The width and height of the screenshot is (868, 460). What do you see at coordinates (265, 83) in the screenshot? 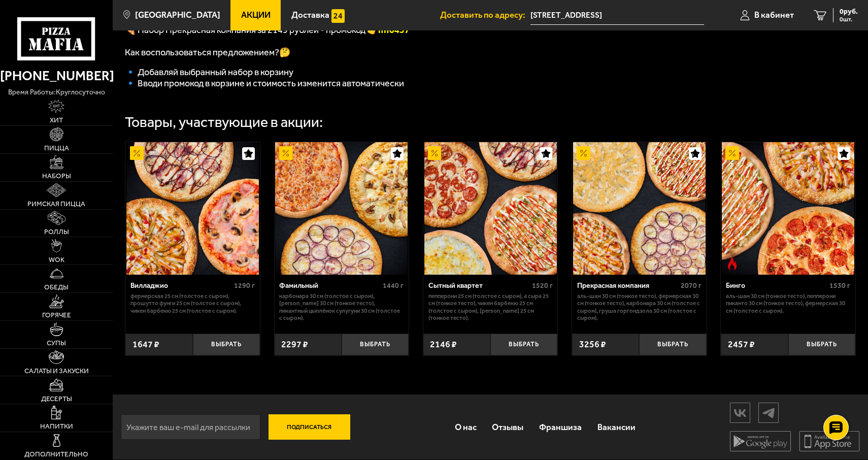
I see `span: 🔹 Вводи промокод в корзине и стоимость изменится автоматически` at bounding box center [265, 83].